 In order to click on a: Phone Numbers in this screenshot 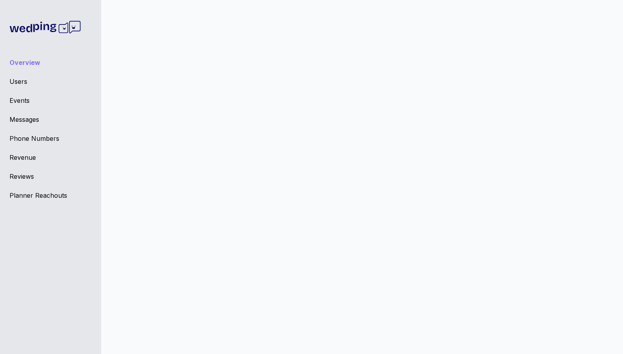, I will do `click(51, 138)`.